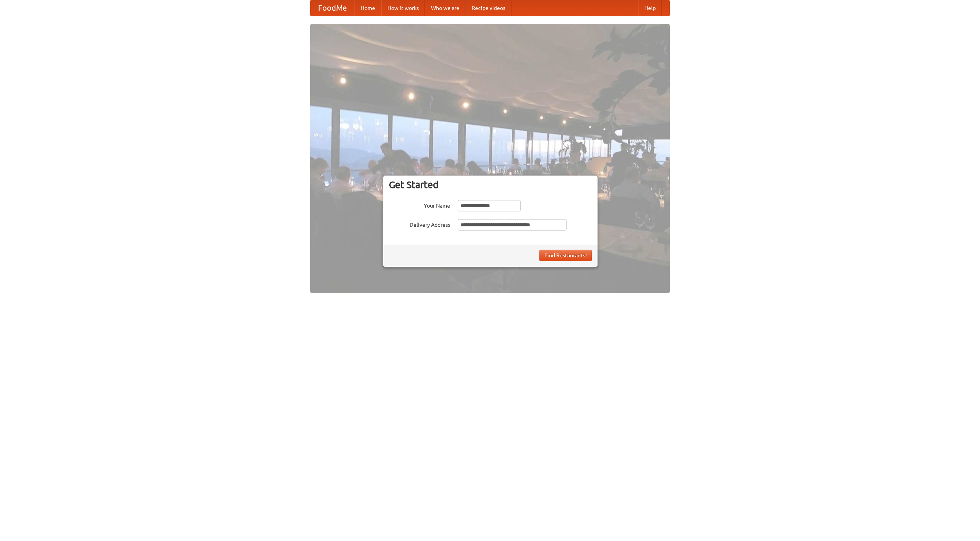 The image size is (980, 541). I want to click on a: How it works, so click(403, 8).